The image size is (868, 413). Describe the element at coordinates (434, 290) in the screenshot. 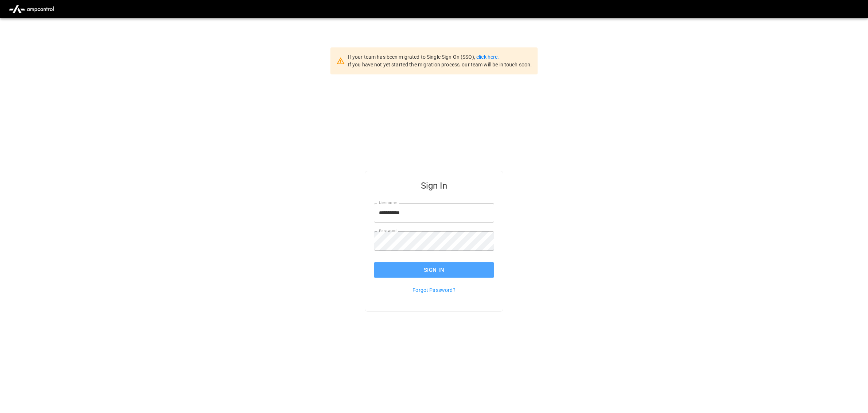

I see `p: Forgot Password?` at that location.